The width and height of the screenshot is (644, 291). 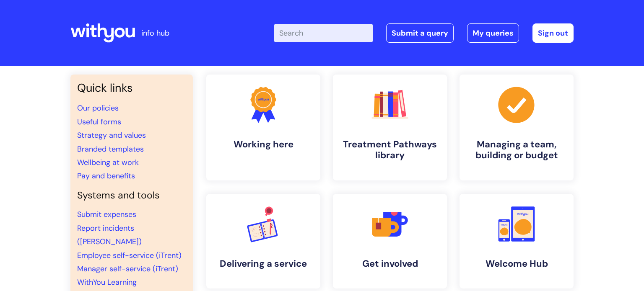 What do you see at coordinates (517, 127) in the screenshot?
I see `a: Managing a team, building or budget` at bounding box center [517, 127].